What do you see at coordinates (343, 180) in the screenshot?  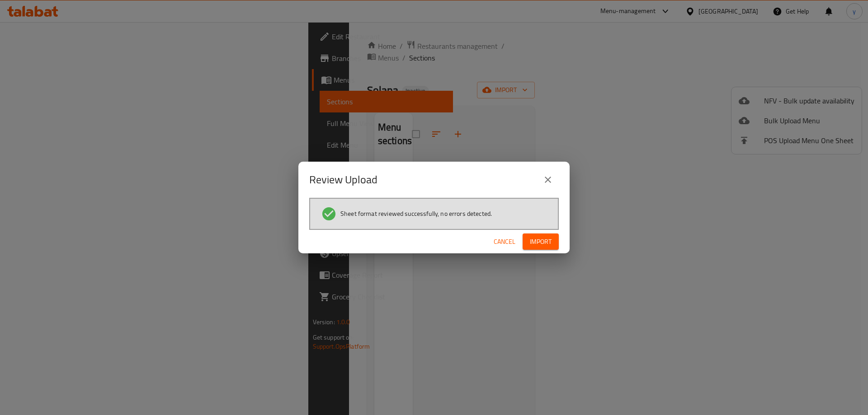 I see `h2: Review Upload` at bounding box center [343, 180].